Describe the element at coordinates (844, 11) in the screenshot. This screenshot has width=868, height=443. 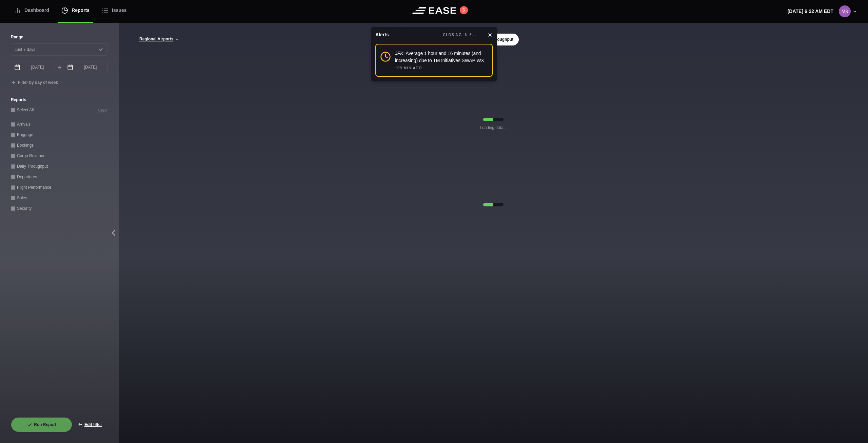
I see `img: 0b2ed616698f39eb9cebe474ea602d52` at that location.